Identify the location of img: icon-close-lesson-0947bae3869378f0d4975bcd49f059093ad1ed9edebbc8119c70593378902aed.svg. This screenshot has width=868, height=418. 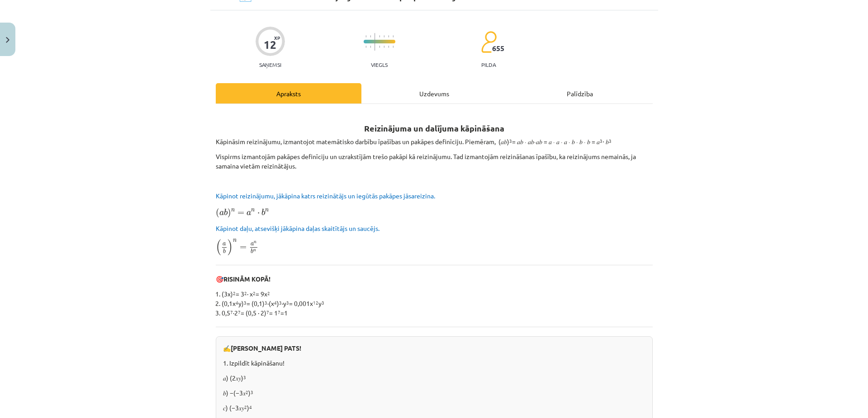
(8, 40).